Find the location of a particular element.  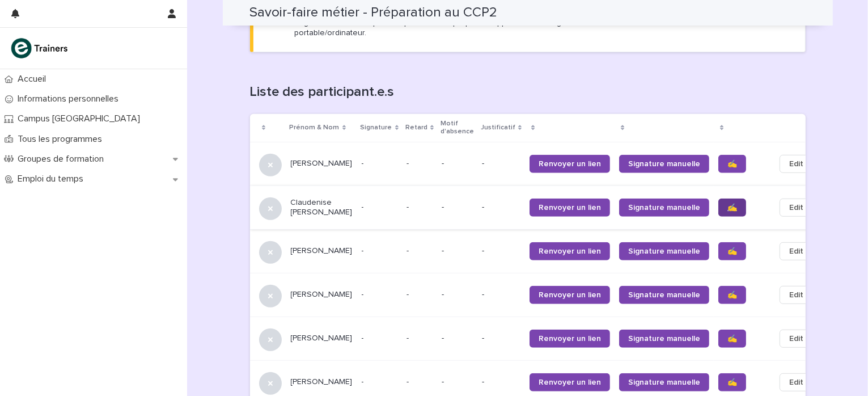

p: Groupes de formation is located at coordinates (63, 159).